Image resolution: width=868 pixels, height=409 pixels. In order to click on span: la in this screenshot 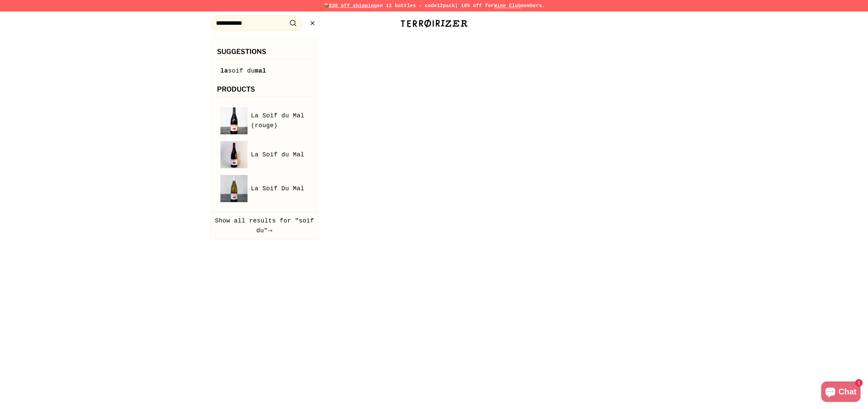, I will do `click(224, 71)`.